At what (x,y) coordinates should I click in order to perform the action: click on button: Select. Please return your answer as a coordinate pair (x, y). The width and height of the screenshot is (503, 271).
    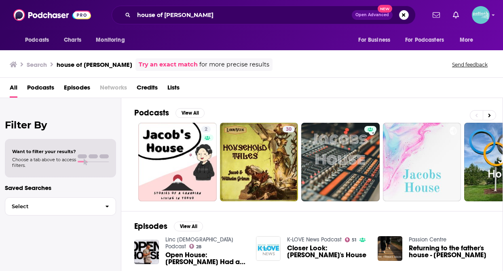
    Looking at the image, I should click on (60, 206).